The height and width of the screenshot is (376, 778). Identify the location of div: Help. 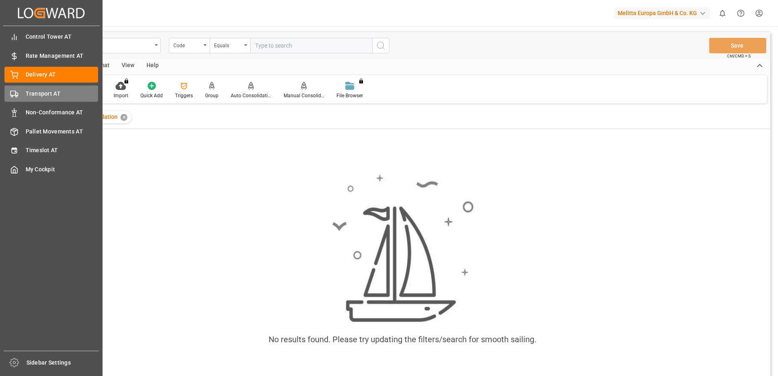
(153, 66).